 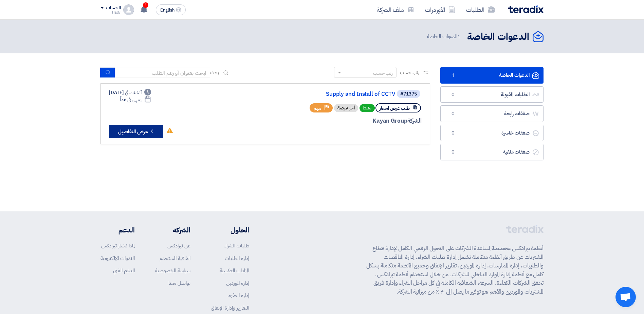 What do you see at coordinates (492, 133) in the screenshot?
I see `a: صفقات خاسرة0` at bounding box center [492, 133].